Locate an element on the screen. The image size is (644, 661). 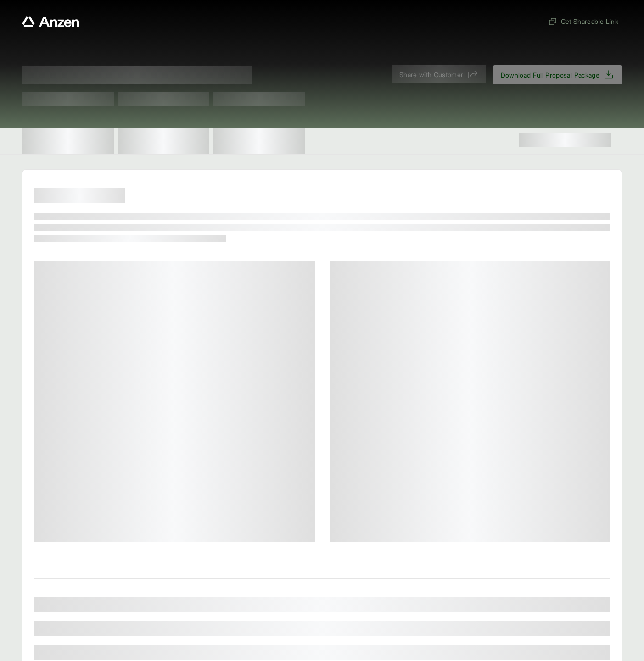
span: Share with Customer is located at coordinates (431, 74).